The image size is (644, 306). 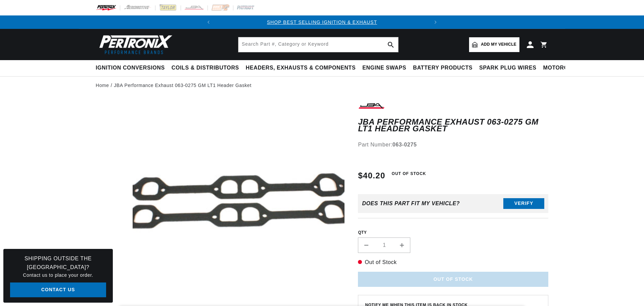 What do you see at coordinates (134, 45) in the screenshot?
I see `img: Pertronix` at bounding box center [134, 45].